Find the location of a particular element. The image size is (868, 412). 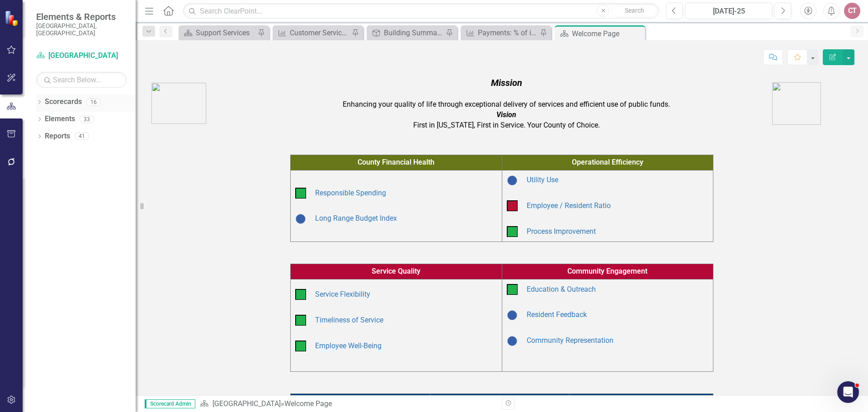

a: Reports is located at coordinates (57, 136).